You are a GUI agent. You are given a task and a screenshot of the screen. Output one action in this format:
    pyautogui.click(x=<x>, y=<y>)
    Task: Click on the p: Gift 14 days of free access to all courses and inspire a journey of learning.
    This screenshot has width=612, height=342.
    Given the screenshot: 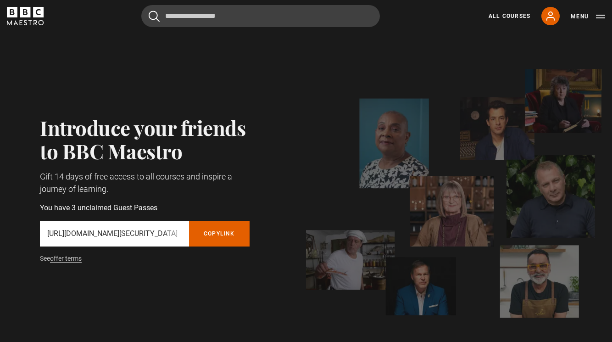 What is the action you would take?
    pyautogui.click(x=144, y=183)
    